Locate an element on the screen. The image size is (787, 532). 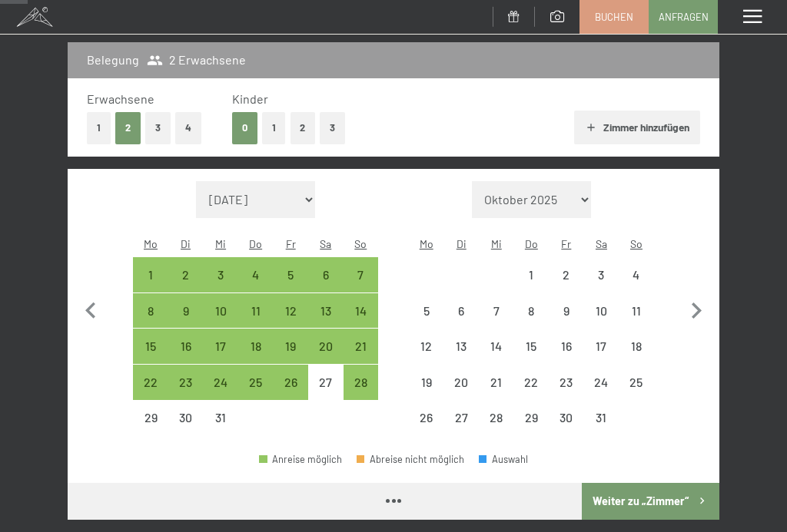
div: Tue Dec 30 2025 is located at coordinates (186, 419).